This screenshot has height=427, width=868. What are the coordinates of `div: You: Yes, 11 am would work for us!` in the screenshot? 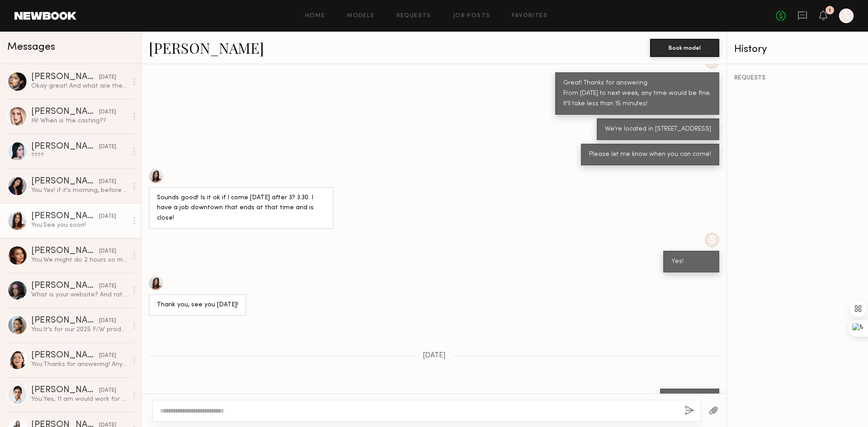 It's located at (79, 399).